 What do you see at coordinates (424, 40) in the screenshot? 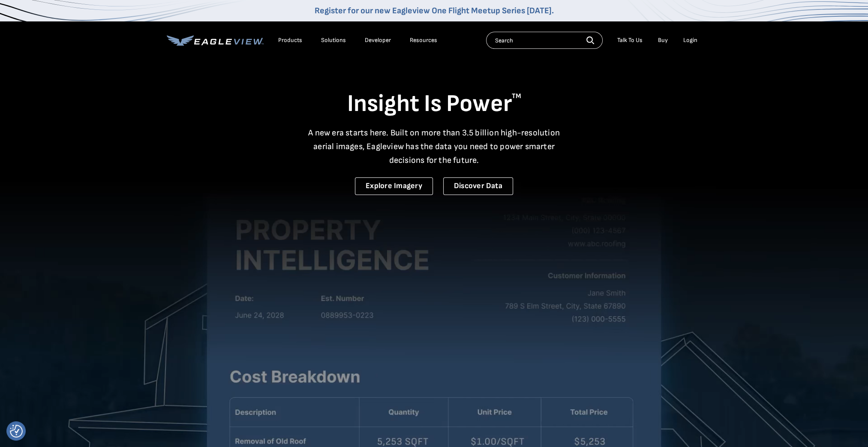
I see `div: Resources` at bounding box center [424, 40].